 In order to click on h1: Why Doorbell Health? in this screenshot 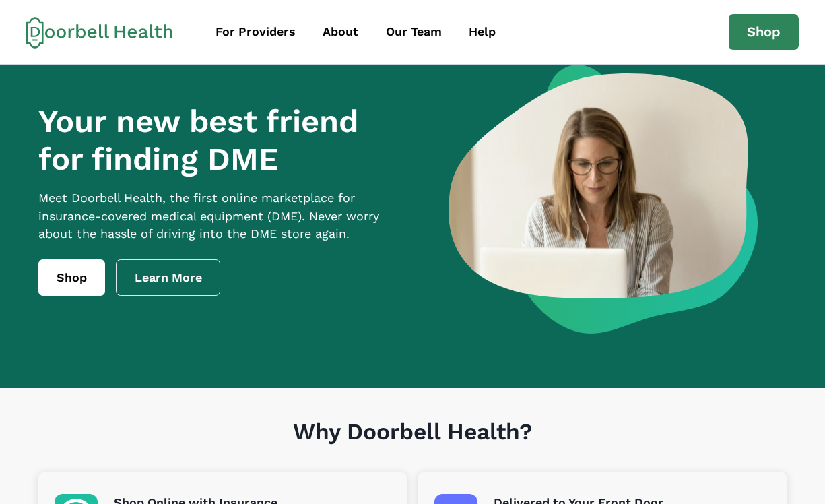, I will do `click(412, 445)`.